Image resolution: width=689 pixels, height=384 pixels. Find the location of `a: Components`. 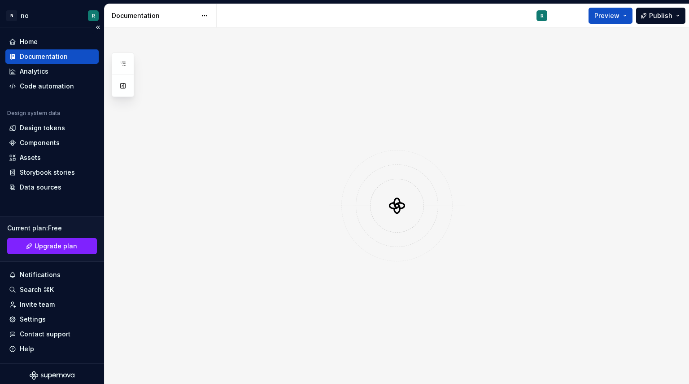

a: Components is located at coordinates (52, 143).